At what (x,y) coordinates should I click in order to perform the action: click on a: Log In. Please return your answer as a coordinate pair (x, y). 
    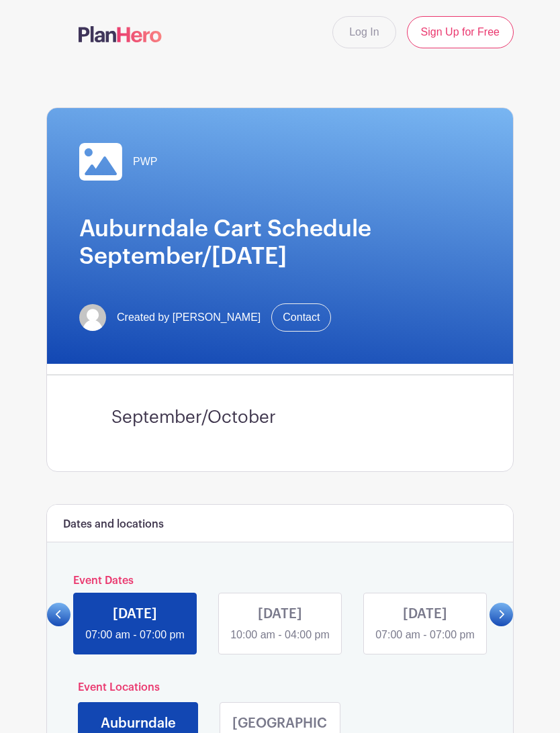
    Looking at the image, I should click on (364, 32).